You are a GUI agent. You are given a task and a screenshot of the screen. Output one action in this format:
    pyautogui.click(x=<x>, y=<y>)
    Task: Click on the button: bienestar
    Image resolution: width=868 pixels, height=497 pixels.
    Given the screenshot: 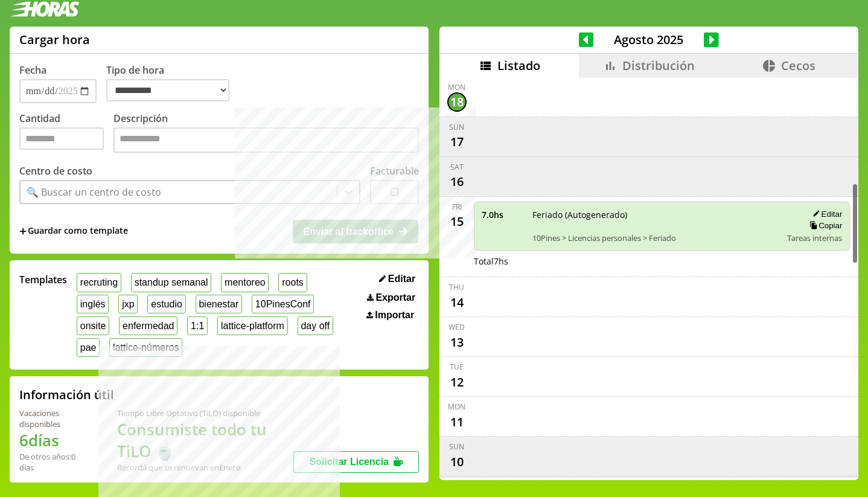 What is the action you would take?
    pyautogui.click(x=219, y=304)
    